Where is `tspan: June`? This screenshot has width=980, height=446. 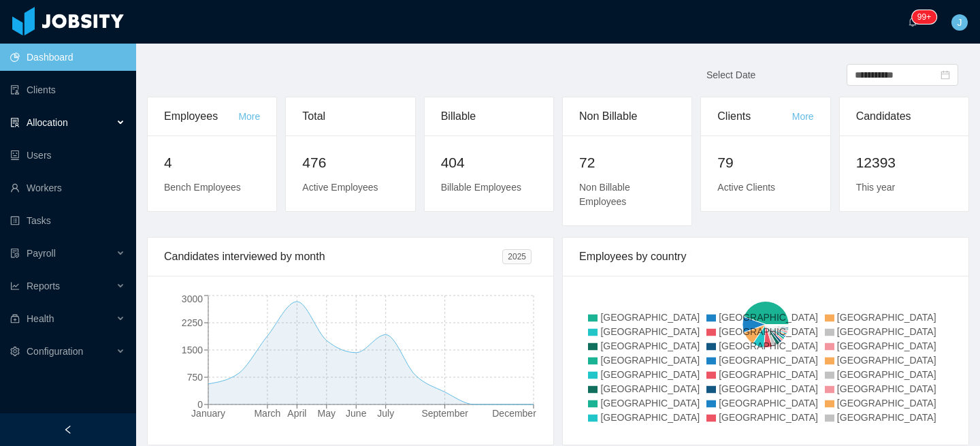
tspan: June is located at coordinates (356, 413).